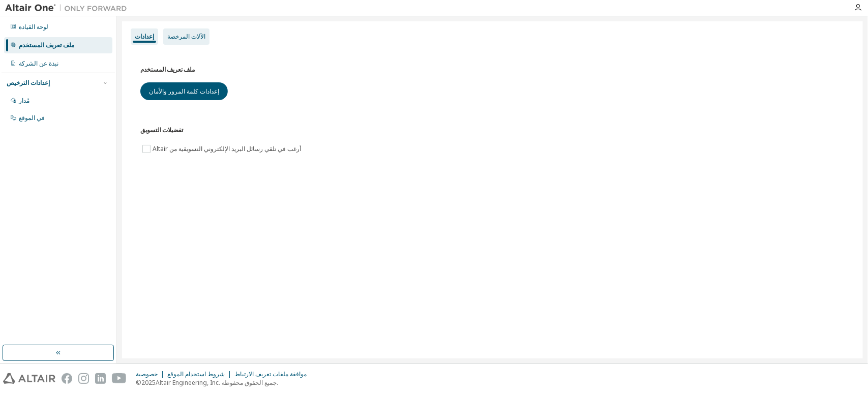 Image resolution: width=868 pixels, height=393 pixels. Describe the element at coordinates (184, 91) in the screenshot. I see `button: إعدادات كلمة المرور والأمان` at that location.